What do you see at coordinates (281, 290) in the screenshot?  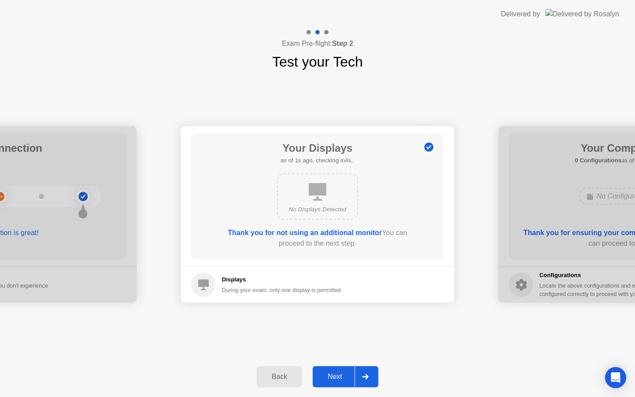 I see `div: During your exam, only one display is permitted` at bounding box center [281, 290].